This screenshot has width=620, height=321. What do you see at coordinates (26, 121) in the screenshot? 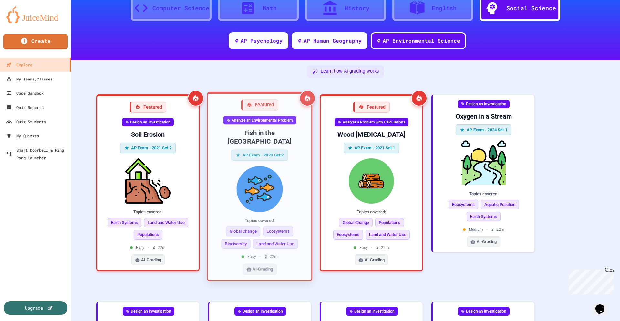
I see `div: Quiz Students` at bounding box center [26, 121].